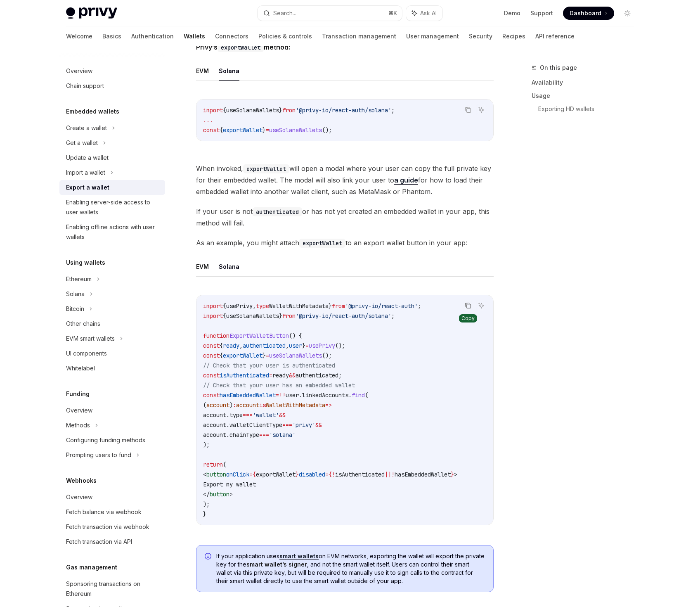 Image resolution: width=700 pixels, height=607 pixels. I want to click on h5: Gas management, so click(92, 568).